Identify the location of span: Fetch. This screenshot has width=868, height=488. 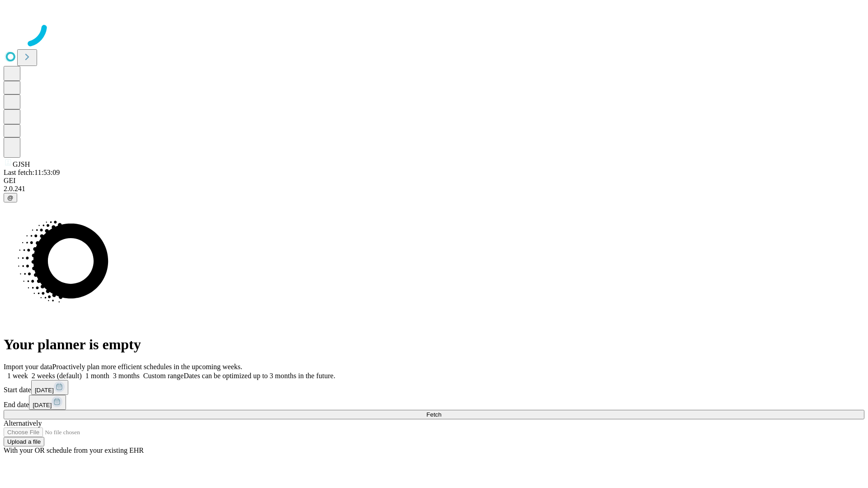
(434, 414).